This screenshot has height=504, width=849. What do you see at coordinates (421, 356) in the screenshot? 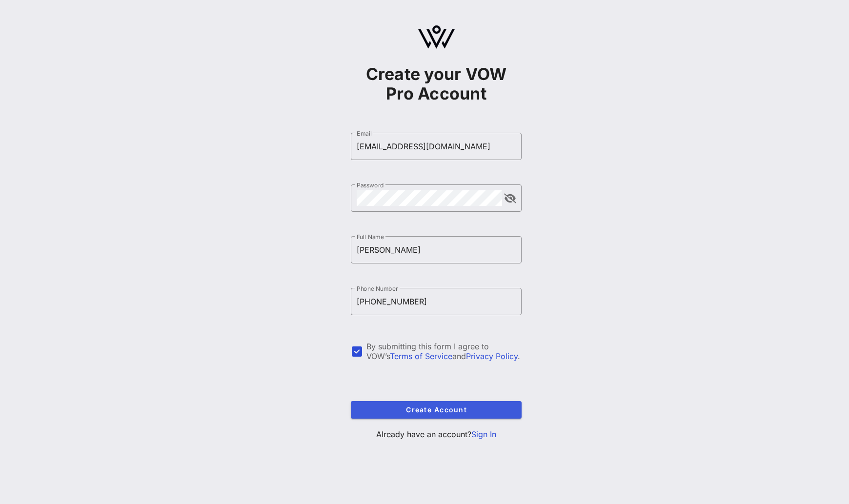
I see `a: Terms of Service` at bounding box center [421, 356].